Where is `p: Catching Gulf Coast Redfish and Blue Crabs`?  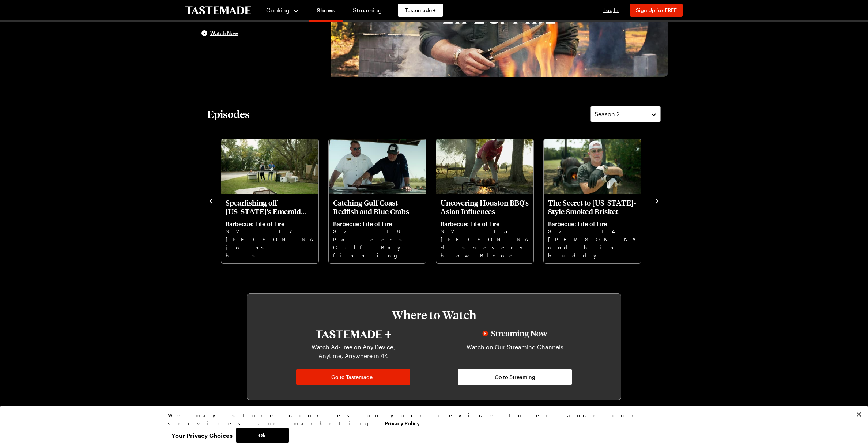
p: Catching Gulf Coast Redfish and Blue Crabs is located at coordinates (377, 207).